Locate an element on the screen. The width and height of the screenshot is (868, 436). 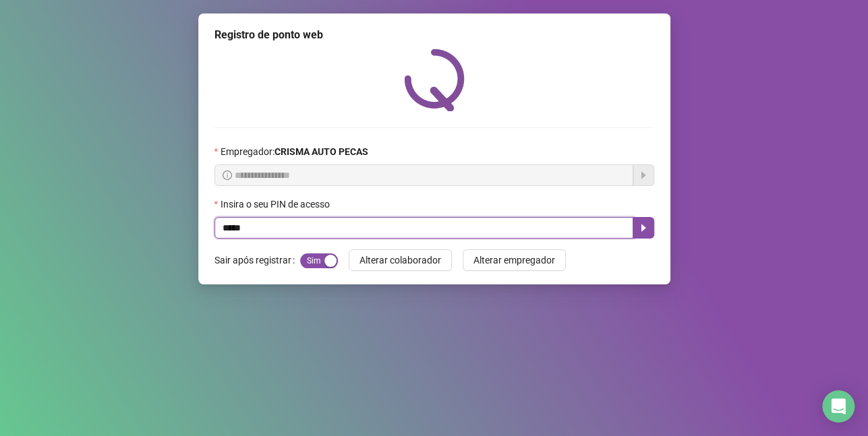
span: info-circle is located at coordinates (227, 176).